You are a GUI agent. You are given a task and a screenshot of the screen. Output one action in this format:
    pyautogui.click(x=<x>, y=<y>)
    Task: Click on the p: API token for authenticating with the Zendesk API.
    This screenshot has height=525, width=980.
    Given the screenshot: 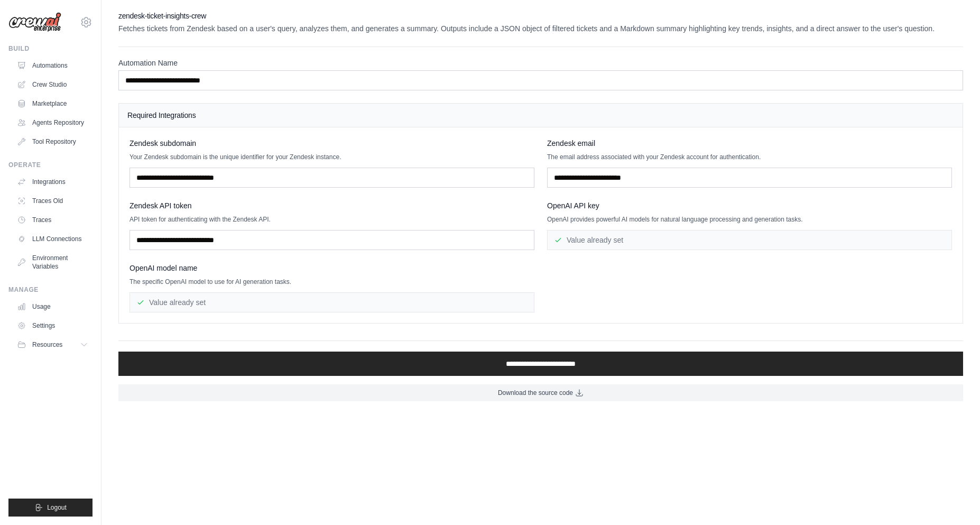 What is the action you would take?
    pyautogui.click(x=332, y=220)
    